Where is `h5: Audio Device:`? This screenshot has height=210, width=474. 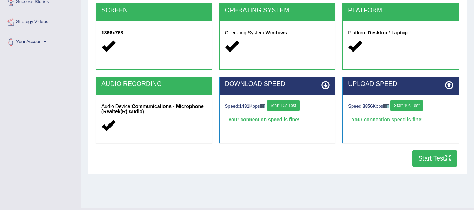 h5: Audio Device: is located at coordinates (154, 109).